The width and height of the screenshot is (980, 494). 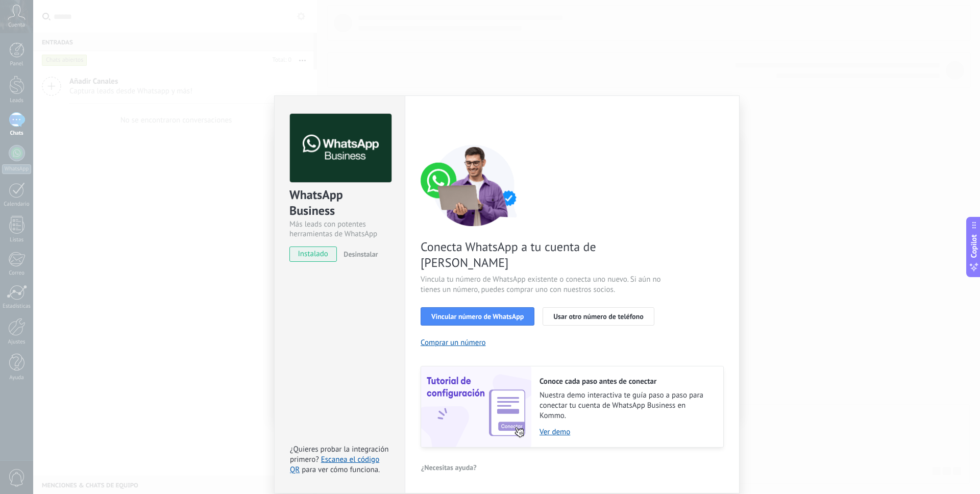 What do you see at coordinates (361, 254) in the screenshot?
I see `span: Desinstalar` at bounding box center [361, 254].